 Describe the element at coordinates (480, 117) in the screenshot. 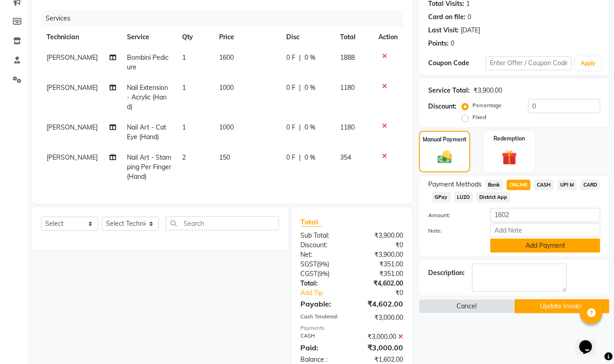

I see `label: Fixed` at that location.